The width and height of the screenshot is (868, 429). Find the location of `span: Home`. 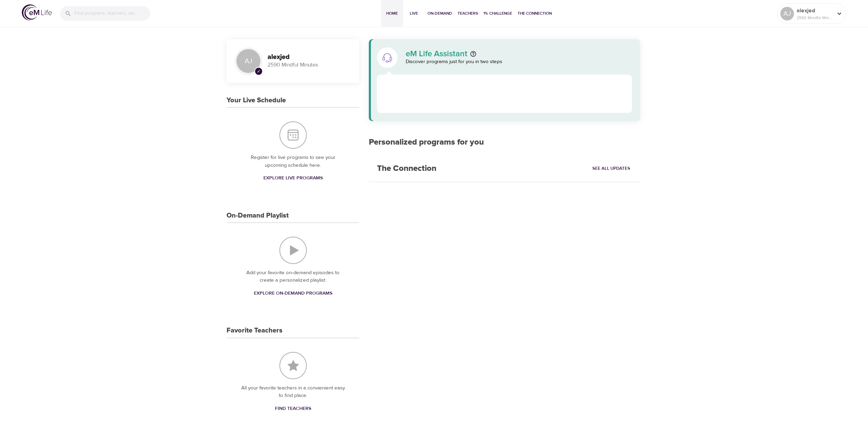

span: Home is located at coordinates (392, 14).